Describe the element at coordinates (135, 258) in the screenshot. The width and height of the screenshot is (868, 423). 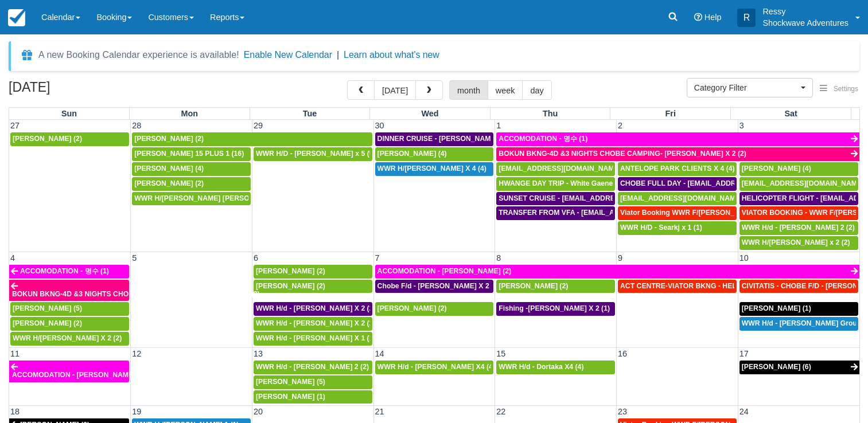
I see `span: 5` at that location.